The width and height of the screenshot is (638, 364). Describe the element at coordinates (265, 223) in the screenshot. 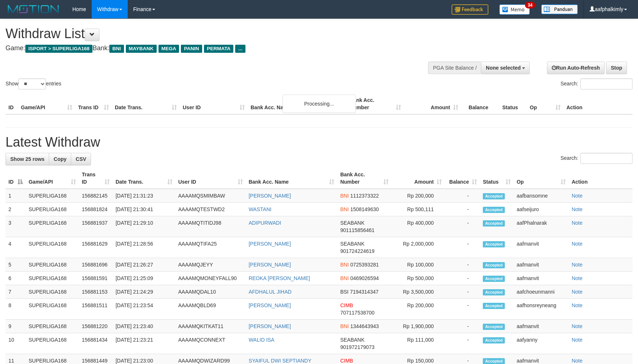

I see `a: ADIPURWADI` at that location.